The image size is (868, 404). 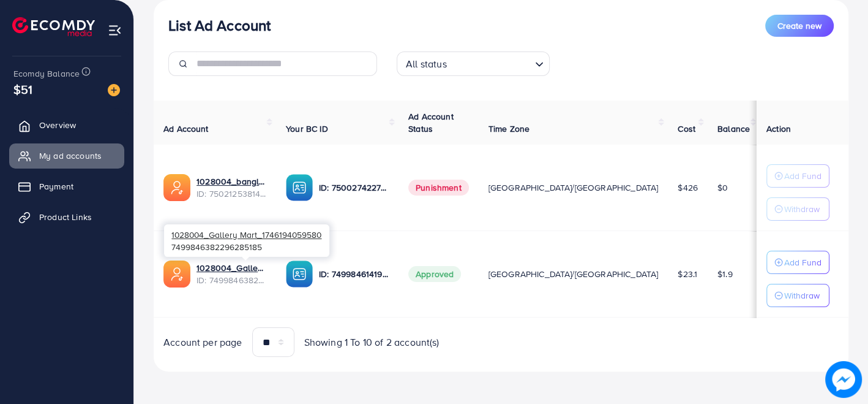 I want to click on span: My ad accounts, so click(x=71, y=156).